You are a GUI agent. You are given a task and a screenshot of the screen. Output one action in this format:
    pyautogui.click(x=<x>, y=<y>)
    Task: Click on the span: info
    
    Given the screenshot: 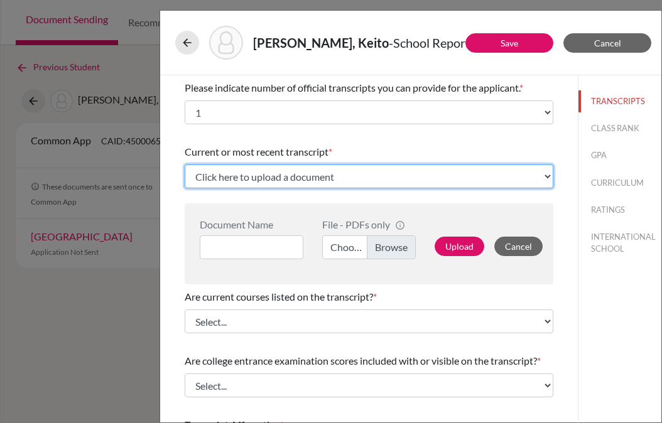 What is the action you would take?
    pyautogui.click(x=400, y=225)
    